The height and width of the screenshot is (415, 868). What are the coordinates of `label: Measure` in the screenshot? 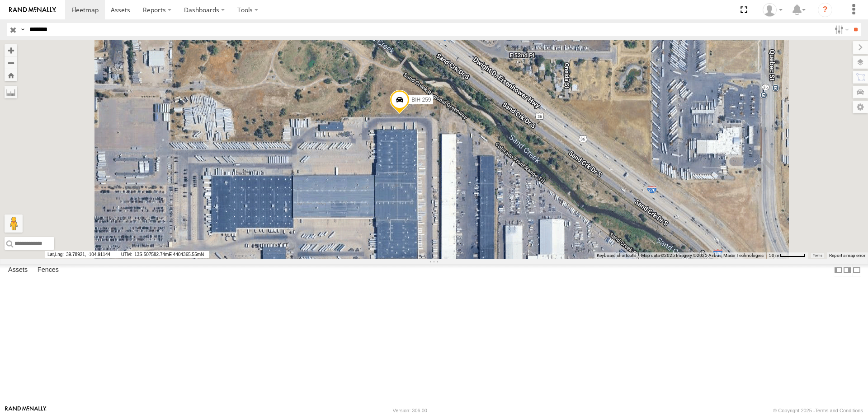 It's located at (11, 92).